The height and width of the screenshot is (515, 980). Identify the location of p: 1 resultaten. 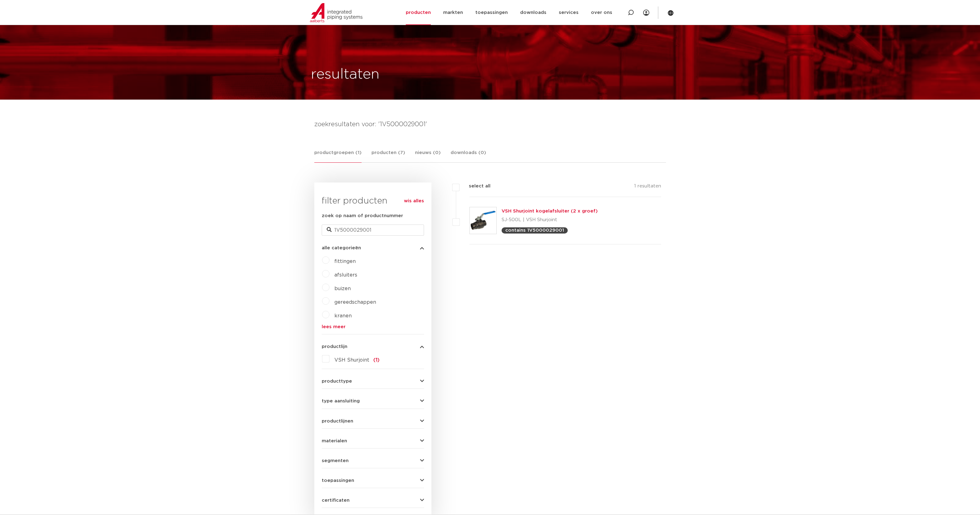
(648, 187).